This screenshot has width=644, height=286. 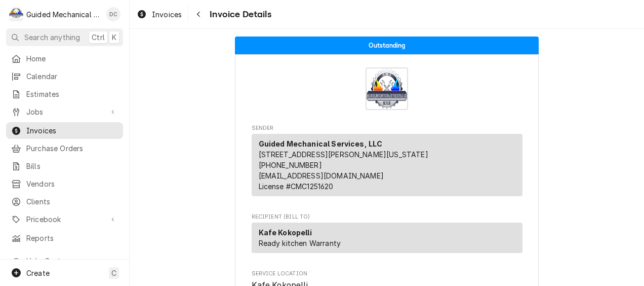 I want to click on span: Sender, so click(x=387, y=128).